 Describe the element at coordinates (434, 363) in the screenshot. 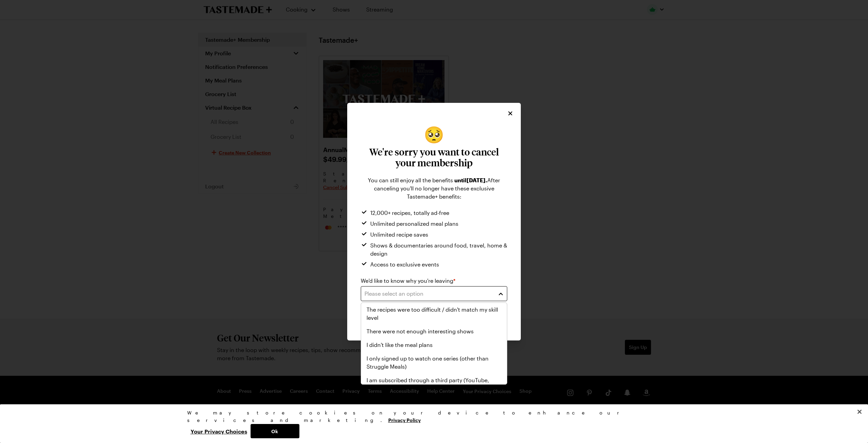

I see `span: I only signed up to watch one series (other than Struggle Meals)` at that location.